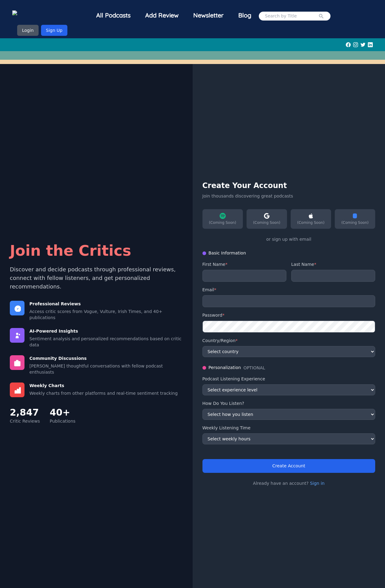  I want to click on button: Login, so click(28, 30).